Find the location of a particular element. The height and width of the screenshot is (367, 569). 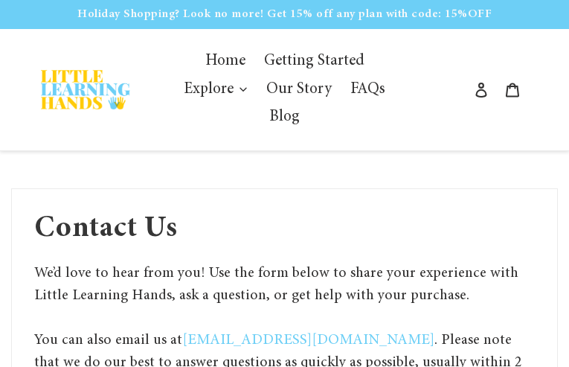

img: Little Learning Hands is located at coordinates (86, 89).